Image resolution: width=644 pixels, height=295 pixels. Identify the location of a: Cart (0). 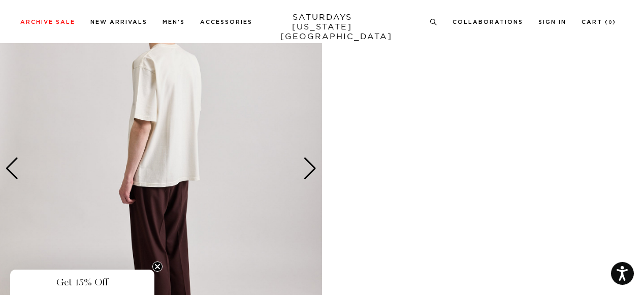
(599, 22).